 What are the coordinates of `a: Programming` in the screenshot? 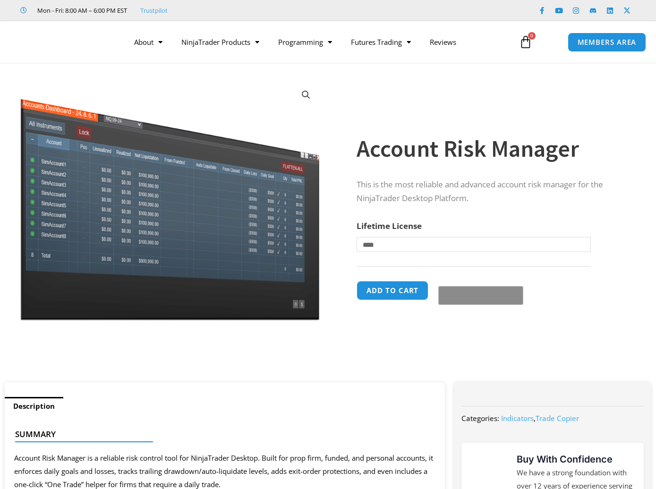 It's located at (305, 42).